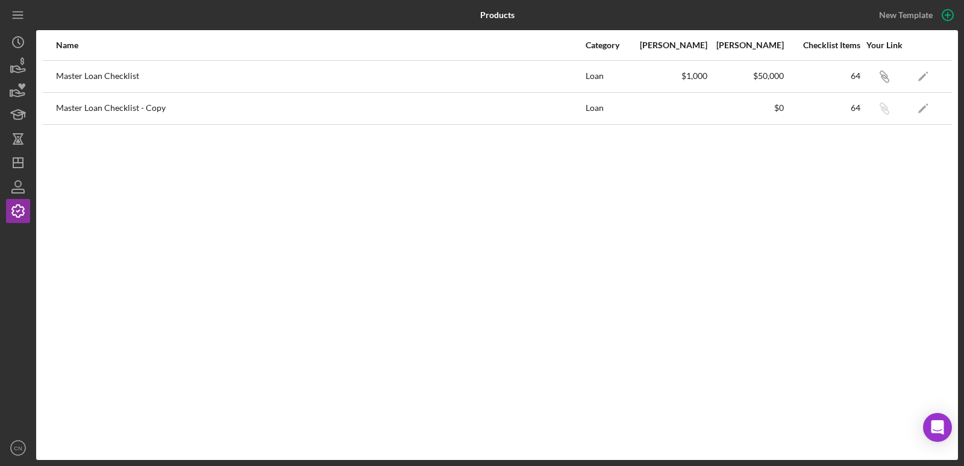 The width and height of the screenshot is (964, 466). What do you see at coordinates (884, 45) in the screenshot?
I see `div: Your Link` at bounding box center [884, 45].